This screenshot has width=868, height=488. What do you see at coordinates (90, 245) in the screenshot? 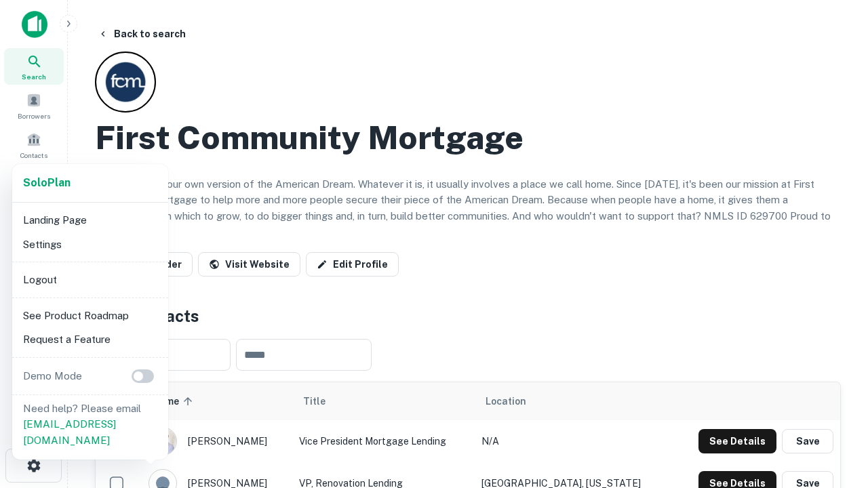
I see `li: Settings` at bounding box center [90, 245].